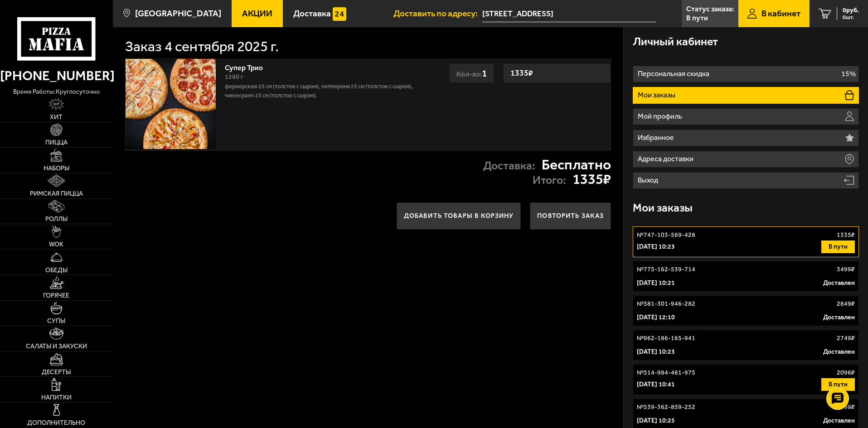 The image size is (868, 428). Describe the element at coordinates (710, 9) in the screenshot. I see `p: Статус заказа:` at that location.